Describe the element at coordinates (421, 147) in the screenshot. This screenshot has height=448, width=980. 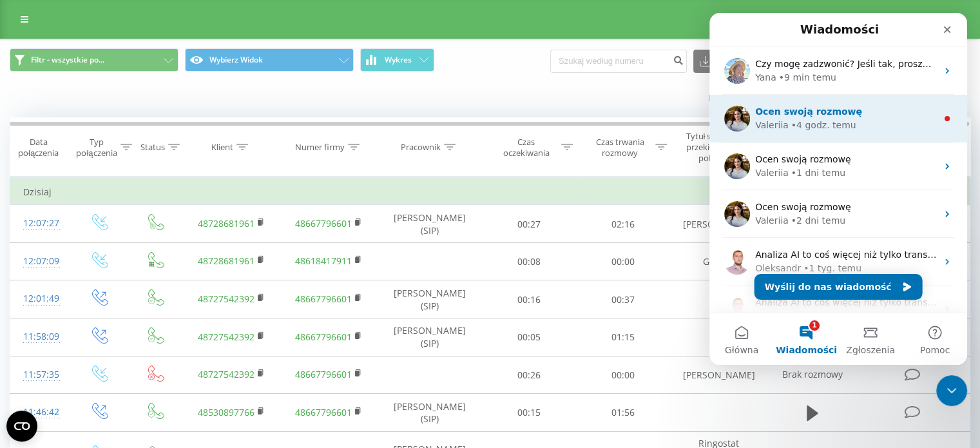
I see `font: Pracownik` at that location.